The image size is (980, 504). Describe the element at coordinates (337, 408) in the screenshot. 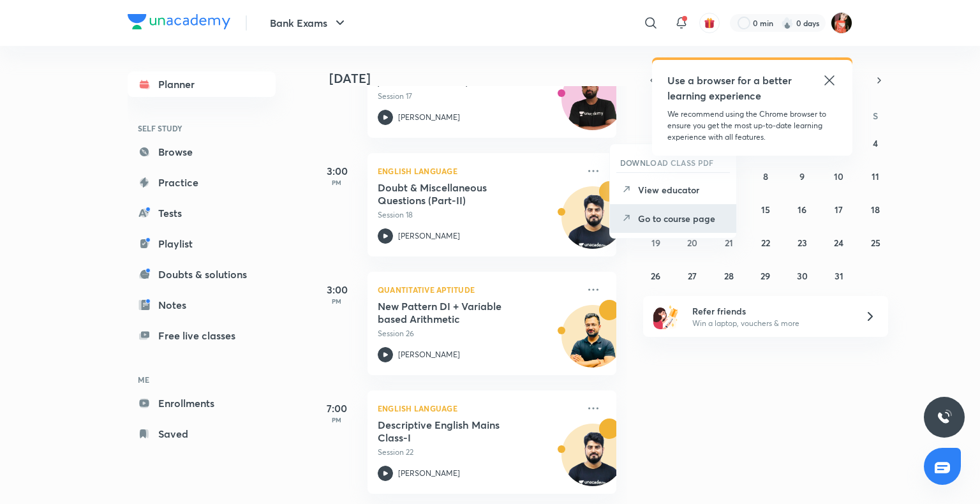

I see `h5: 7:00` at that location.